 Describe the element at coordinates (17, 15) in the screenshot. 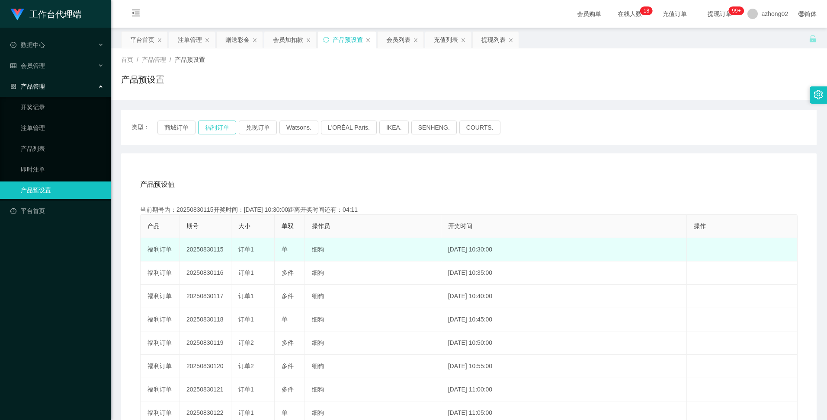

I see `img: logo.9652507e.png` at that location.